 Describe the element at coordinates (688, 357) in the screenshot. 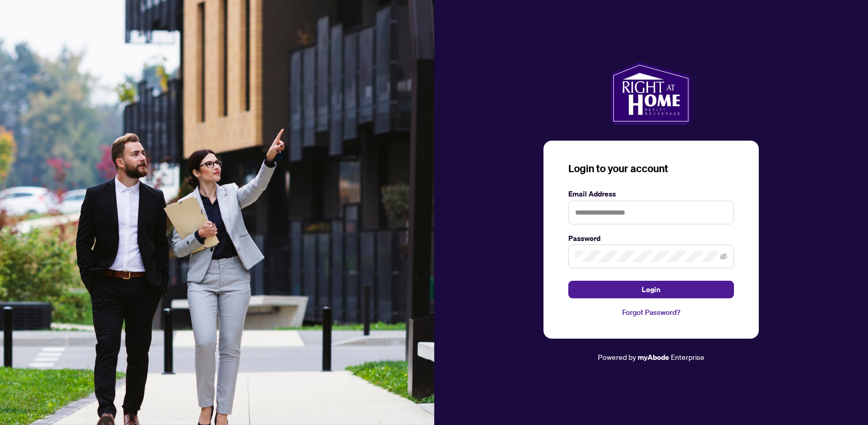

I see `span: Enterprise` at that location.